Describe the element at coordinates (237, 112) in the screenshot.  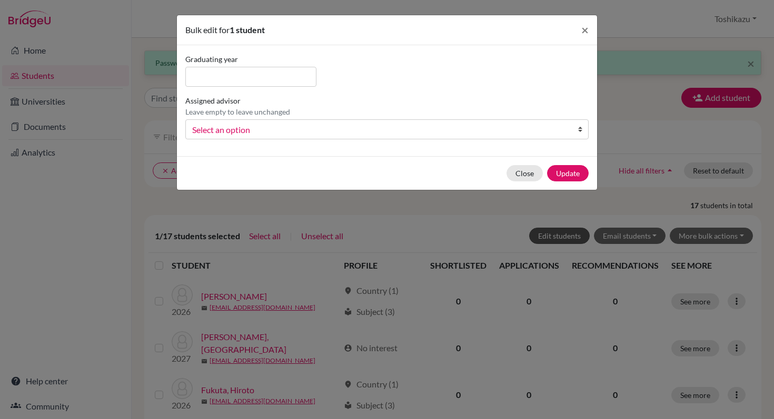
I see `p: Leave empty to leave unchanged` at that location.